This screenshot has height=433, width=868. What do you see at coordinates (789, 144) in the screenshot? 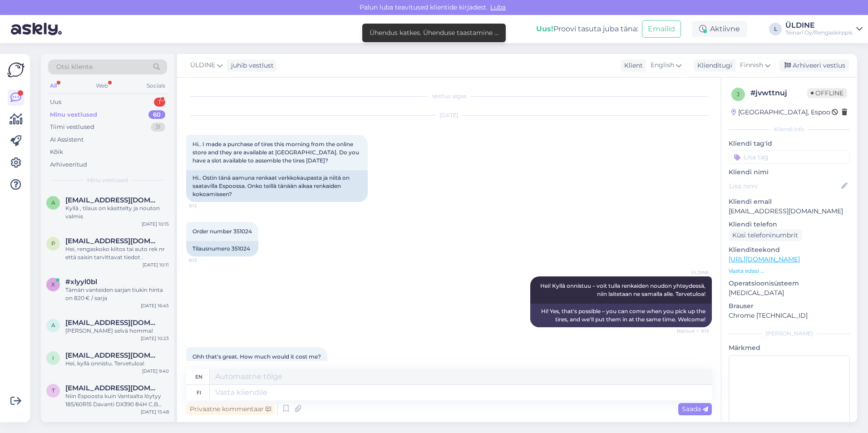
I see `p: Kliendi tag'id` at bounding box center [789, 144].